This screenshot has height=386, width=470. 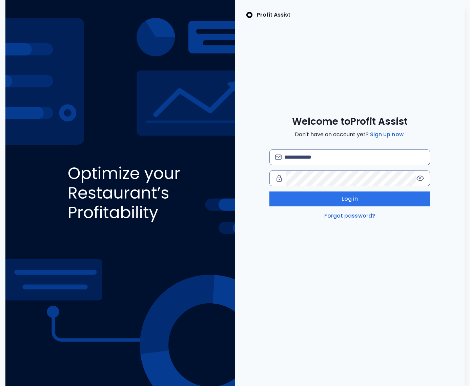 I want to click on img: email, so click(x=278, y=157).